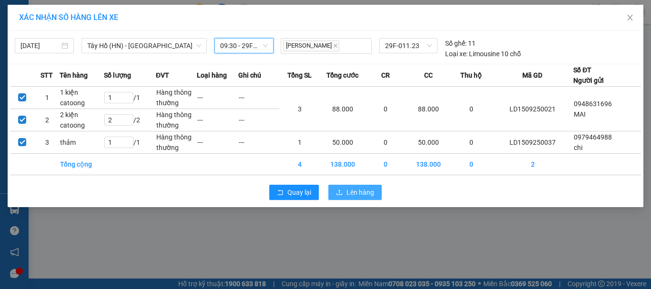 Image resolution: width=651 pixels, height=289 pixels. Describe the element at coordinates (33, 37) in the screenshot. I see `img: logo` at that location.